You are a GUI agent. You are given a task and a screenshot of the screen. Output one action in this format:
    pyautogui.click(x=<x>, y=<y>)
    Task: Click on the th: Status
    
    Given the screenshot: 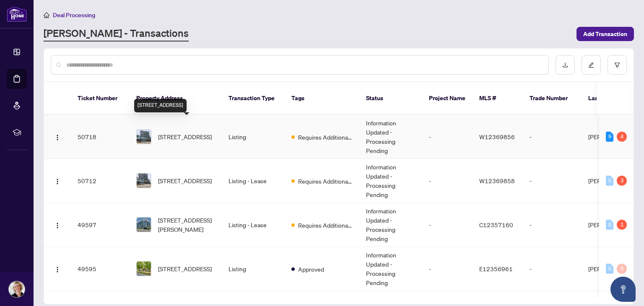 What is the action you would take?
    pyautogui.click(x=391, y=98)
    